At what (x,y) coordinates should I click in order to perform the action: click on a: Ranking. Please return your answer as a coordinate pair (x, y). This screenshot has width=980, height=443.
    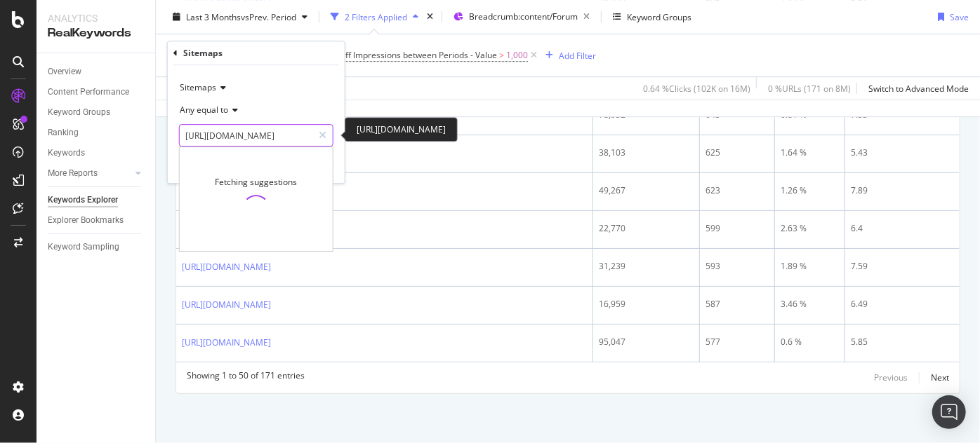
    Looking at the image, I should click on (96, 132).